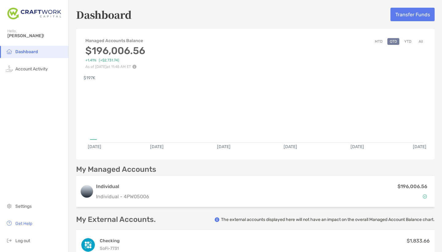 Image resolution: width=442 pixels, height=252 pixels. What do you see at coordinates (378, 41) in the screenshot?
I see `button: MTD` at bounding box center [378, 41].